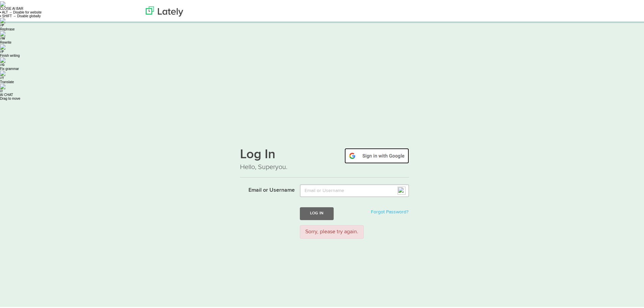 Image resolution: width=644 pixels, height=308 pixels. Describe the element at coordinates (390, 211) in the screenshot. I see `a: Forgot Password?` at that location.